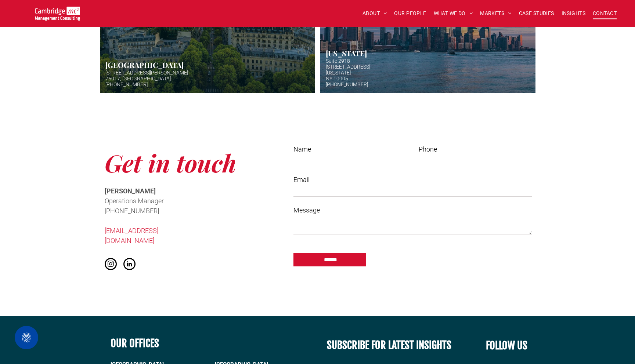  I want to click on a: instagram, so click(110, 265).